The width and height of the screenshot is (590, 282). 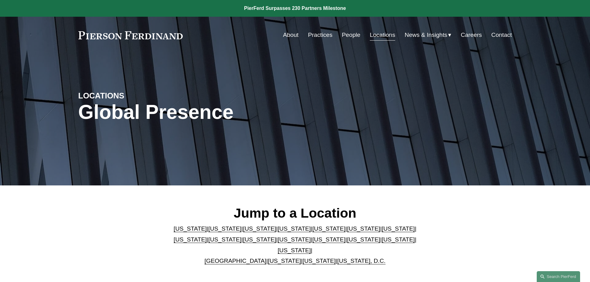 What do you see at coordinates (426, 35) in the screenshot?
I see `span: News & Insights` at bounding box center [426, 35].